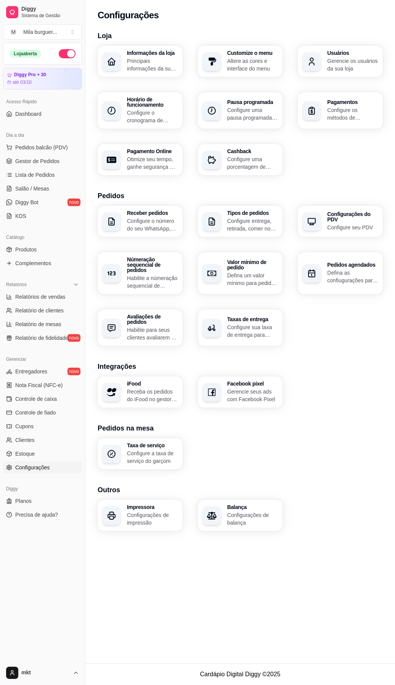 The height and width of the screenshot is (685, 395). Describe the element at coordinates (253, 384) in the screenshot. I see `h3: Facebook pixel` at that location.